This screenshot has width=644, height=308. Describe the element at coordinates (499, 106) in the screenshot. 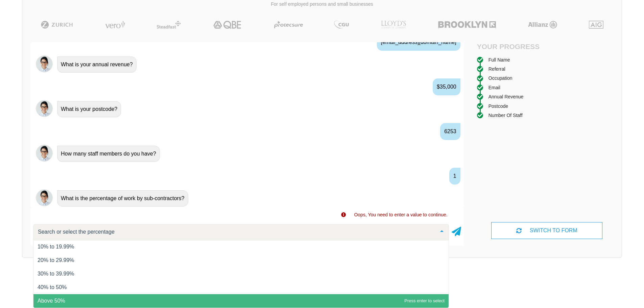

I see `div: Postcode` at that location.